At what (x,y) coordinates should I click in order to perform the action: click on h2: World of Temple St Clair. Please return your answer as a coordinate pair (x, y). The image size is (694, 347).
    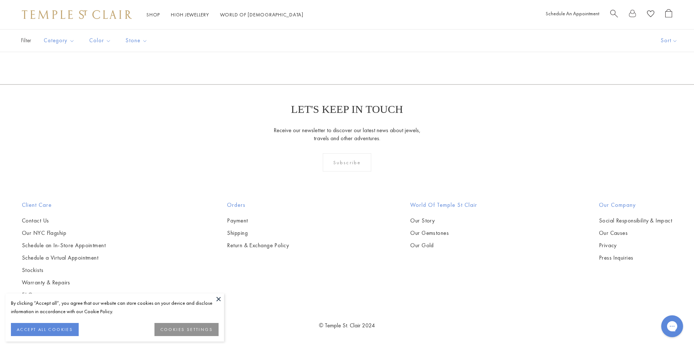
    Looking at the image, I should click on (444, 205).